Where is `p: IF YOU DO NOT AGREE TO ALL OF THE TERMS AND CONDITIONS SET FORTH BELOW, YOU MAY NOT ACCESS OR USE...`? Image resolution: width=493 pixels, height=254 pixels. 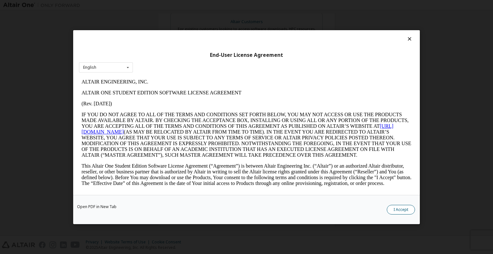
p: IF YOU DO NOT AGREE TO ALL OF THE TERMS AND CONDITIONS SET FORTH BELOW, YOU MAY NOT ACCESS OR USE... is located at coordinates (168, 58).